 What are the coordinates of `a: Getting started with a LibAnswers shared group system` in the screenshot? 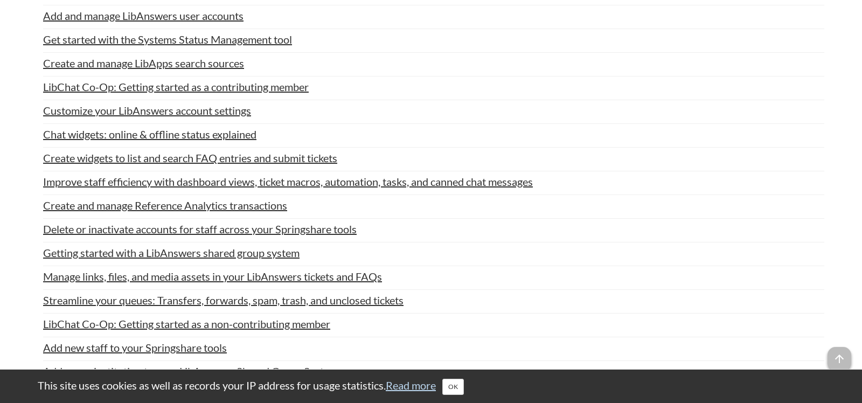 It's located at (171, 253).